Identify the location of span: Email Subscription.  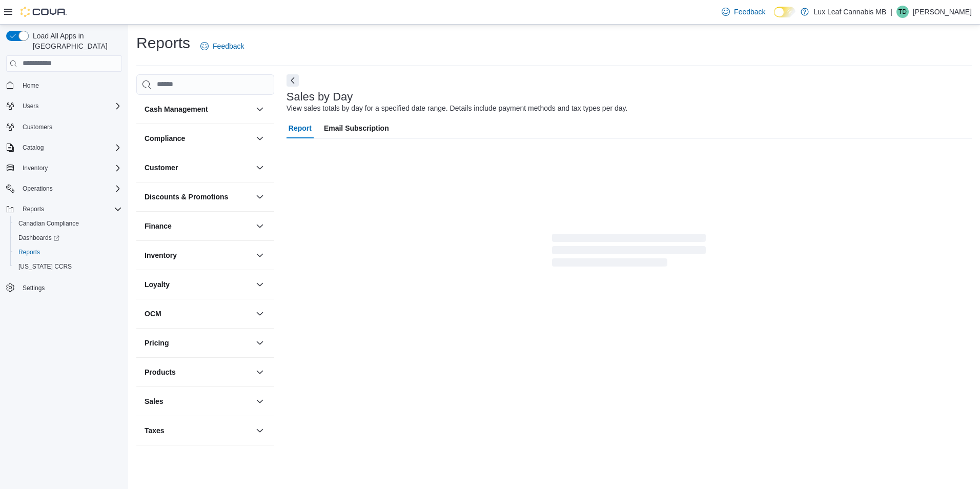
(356, 128).